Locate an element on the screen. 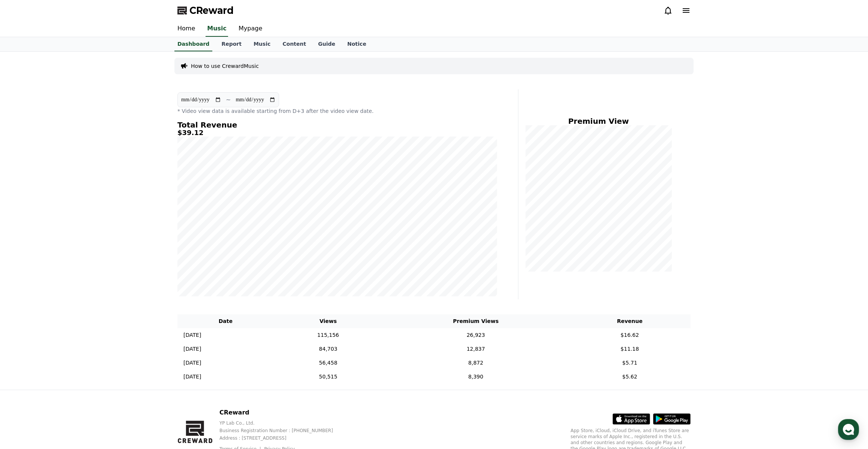 This screenshot has width=868, height=449. td: $11.18 is located at coordinates (629, 349).